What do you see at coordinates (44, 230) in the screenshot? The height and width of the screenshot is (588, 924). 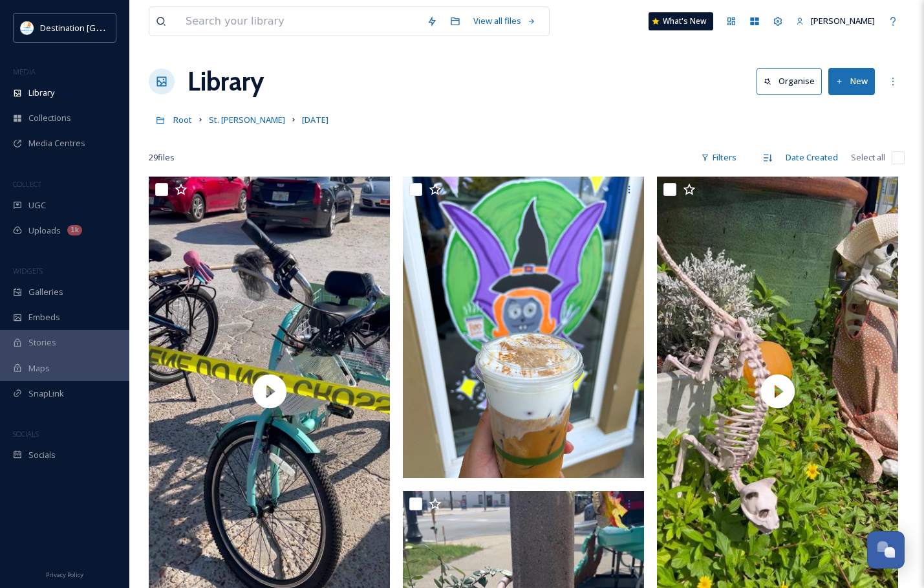 I see `span: Uploads` at bounding box center [44, 230].